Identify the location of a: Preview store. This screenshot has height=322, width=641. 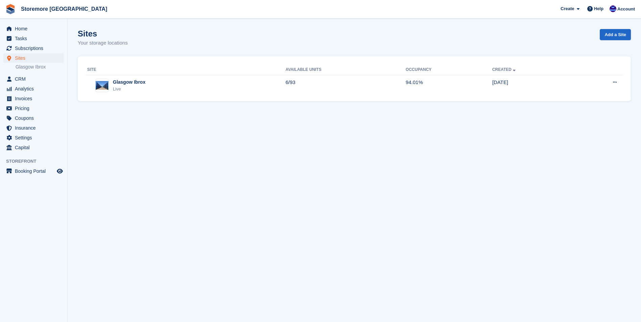
(60, 171).